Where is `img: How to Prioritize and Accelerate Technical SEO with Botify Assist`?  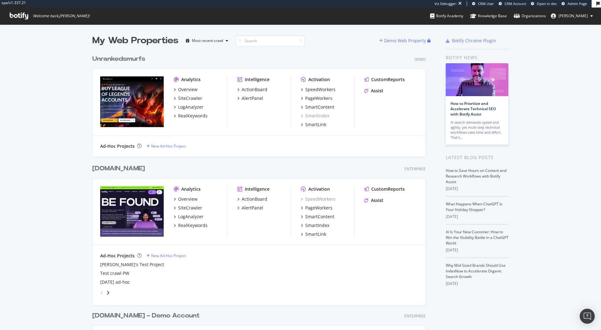 img: How to Prioritize and Accelerate Technical SEO with Botify Assist is located at coordinates (477, 79).